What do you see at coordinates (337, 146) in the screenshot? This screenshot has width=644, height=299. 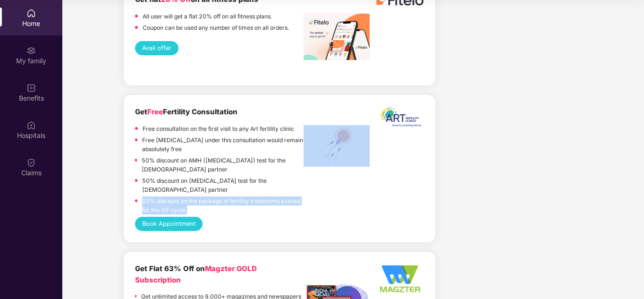 I see `img: ART%20Fertility.png` at bounding box center [337, 146].